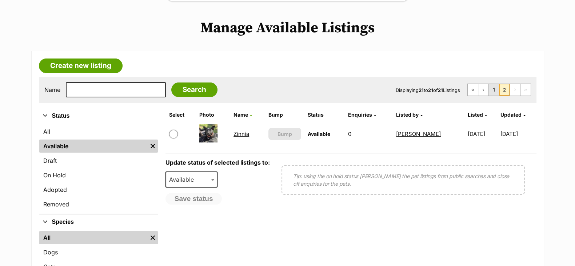  I want to click on a: Removed, so click(99, 204).